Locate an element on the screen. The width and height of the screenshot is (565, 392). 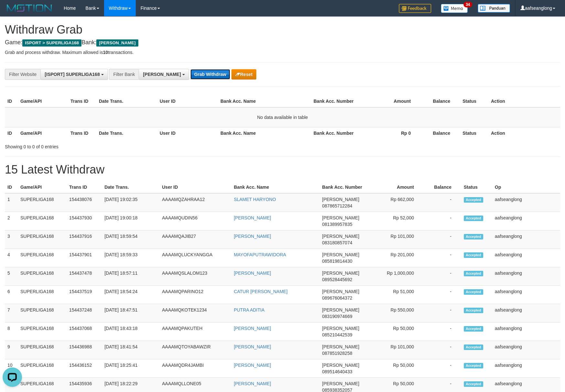
span: Copy 087865712284 to clipboard is located at coordinates (337, 206).